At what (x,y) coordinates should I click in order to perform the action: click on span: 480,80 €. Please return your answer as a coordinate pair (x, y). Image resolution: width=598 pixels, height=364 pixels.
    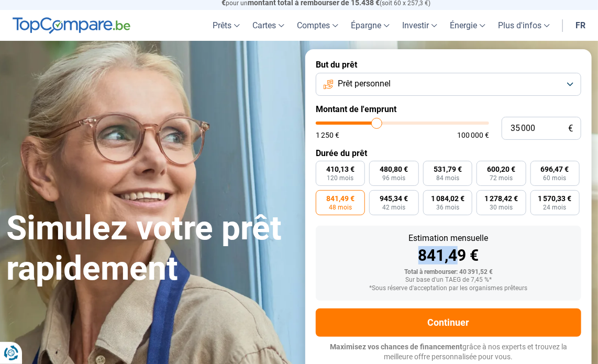
    Looking at the image, I should click on (395, 169).